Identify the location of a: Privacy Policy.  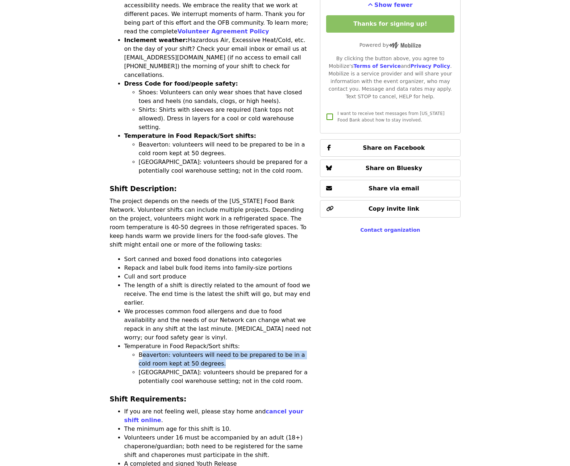
(430, 66).